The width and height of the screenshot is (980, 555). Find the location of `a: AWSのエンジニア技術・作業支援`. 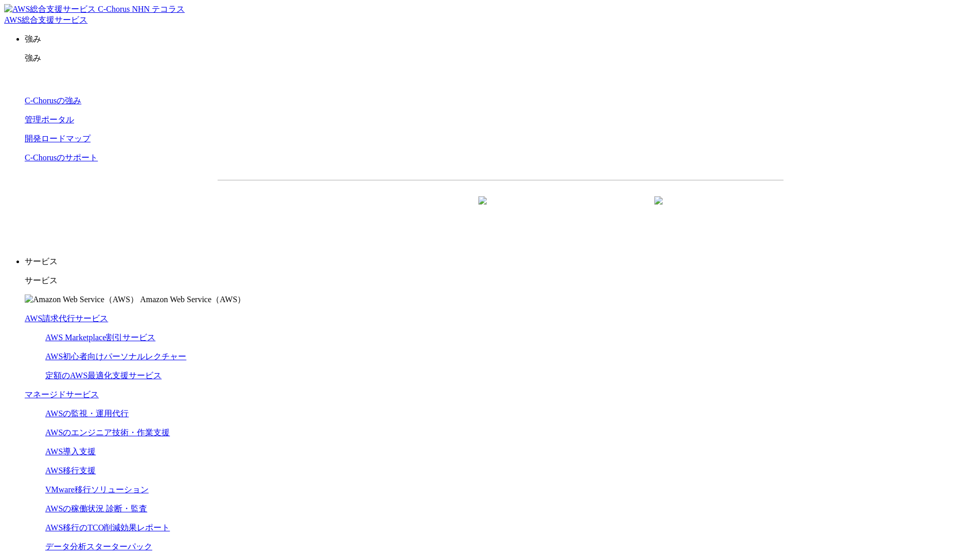

a: AWSのエンジニア技術・作業支援 is located at coordinates (108, 433).